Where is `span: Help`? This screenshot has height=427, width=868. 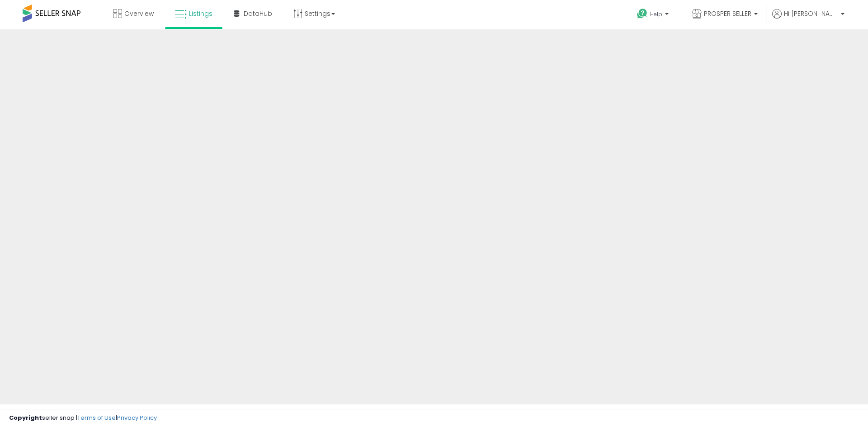
span: Help is located at coordinates (656, 14).